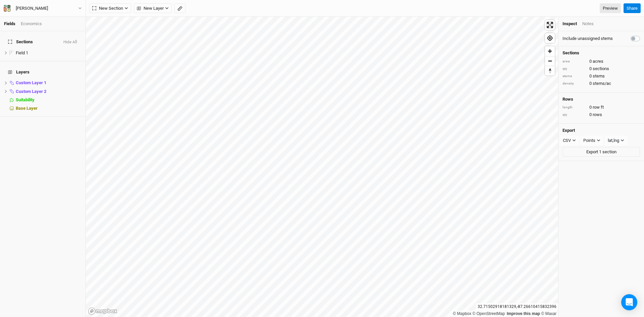 The image size is (644, 317). What do you see at coordinates (549, 25) in the screenshot?
I see `span: Enter fullscreen` at bounding box center [549, 25].